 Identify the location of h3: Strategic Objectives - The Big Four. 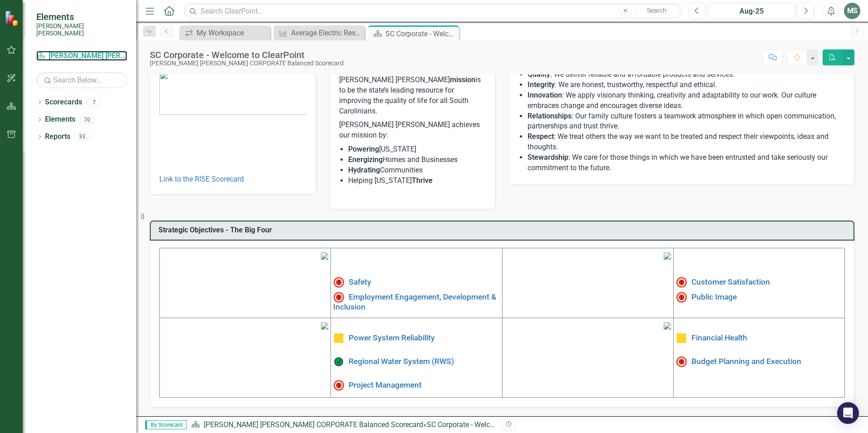
(504, 230).